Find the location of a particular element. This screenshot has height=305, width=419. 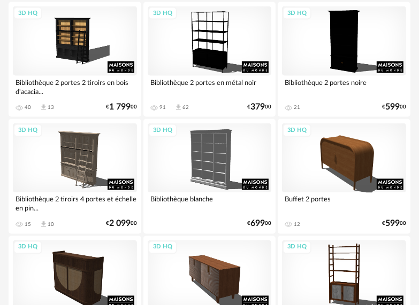

span: 1 799 is located at coordinates (120, 107).